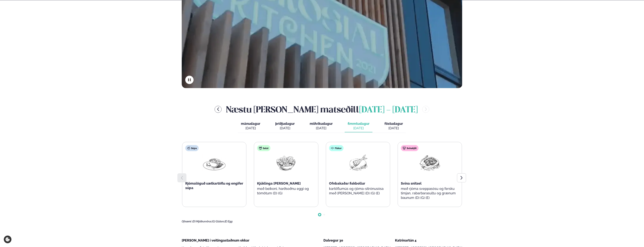 The image size is (644, 247). I want to click on span: Rjómalöguð sætkartöflu og engifer súpa, so click(214, 185).